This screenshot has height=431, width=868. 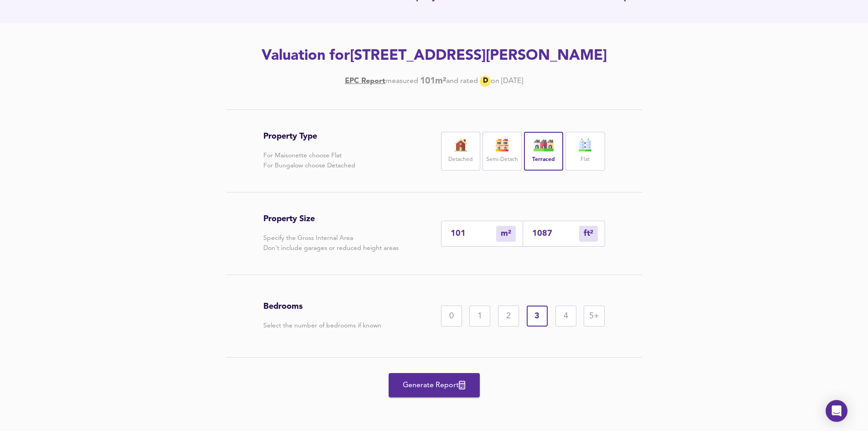 What do you see at coordinates (434, 385) in the screenshot?
I see `span: Generate Report` at bounding box center [434, 385].